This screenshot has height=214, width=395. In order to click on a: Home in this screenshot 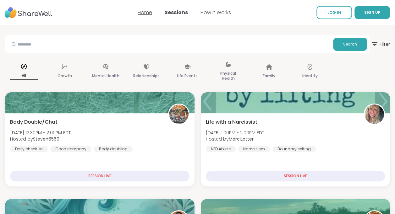, I will do `click(145, 12)`.